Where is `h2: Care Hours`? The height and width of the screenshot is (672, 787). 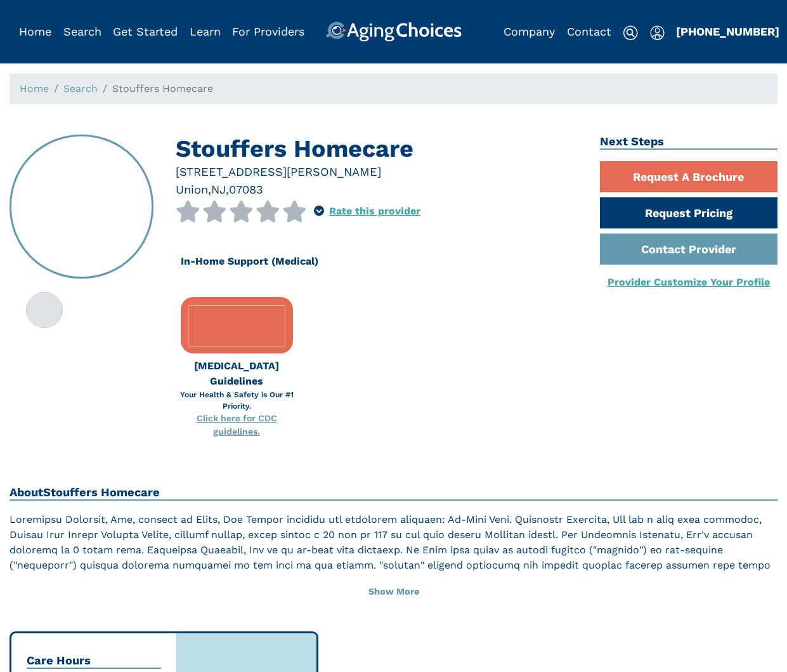 h2: Care Hours is located at coordinates (94, 662).